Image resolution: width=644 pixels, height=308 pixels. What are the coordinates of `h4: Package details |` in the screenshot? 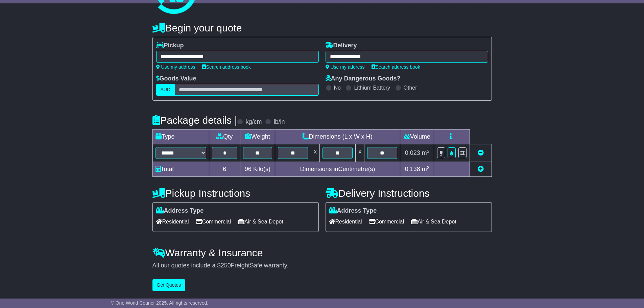 It's located at (195, 120).